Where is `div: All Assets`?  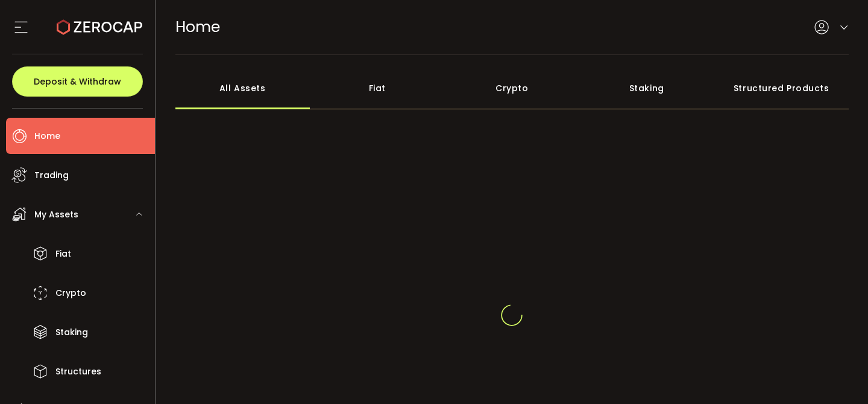 div: All Assets is located at coordinates (243, 88).